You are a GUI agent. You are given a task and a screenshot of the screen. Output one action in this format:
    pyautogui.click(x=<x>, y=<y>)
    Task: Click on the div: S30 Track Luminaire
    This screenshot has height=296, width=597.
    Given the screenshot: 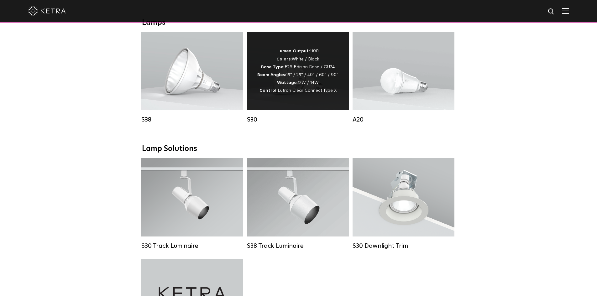 What is the action you would take?
    pyautogui.click(x=192, y=246)
    